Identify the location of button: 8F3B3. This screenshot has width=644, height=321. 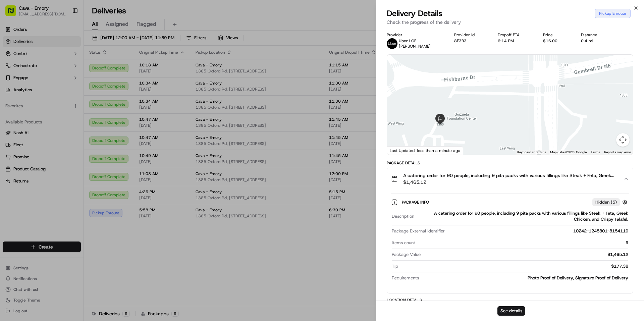
(460, 41).